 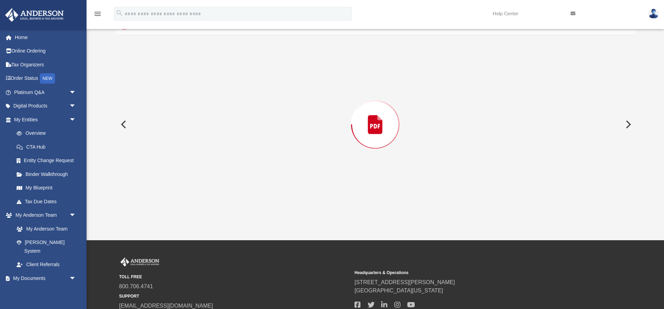 I want to click on a: Entity Change Request, so click(x=48, y=161).